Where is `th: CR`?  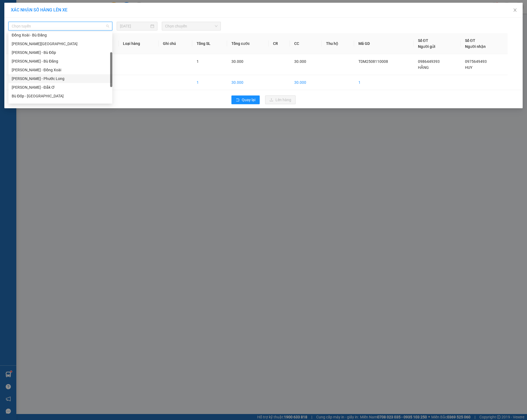
th: CR is located at coordinates (279, 43).